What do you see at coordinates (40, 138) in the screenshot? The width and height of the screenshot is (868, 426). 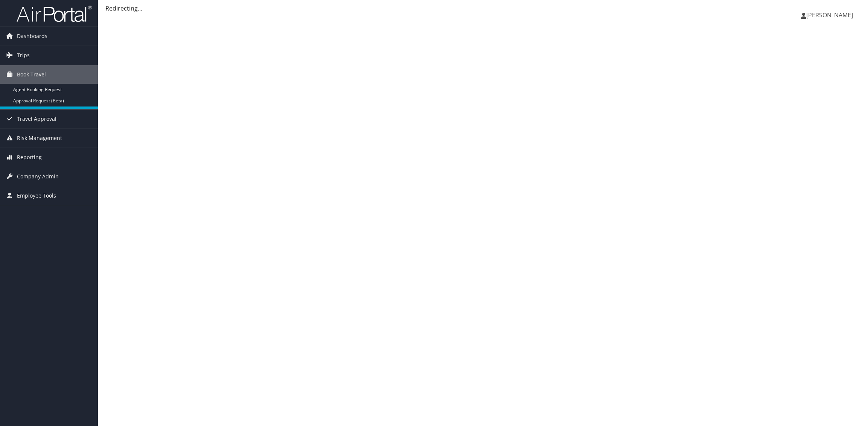 I see `span: Risk Management` at bounding box center [40, 138].